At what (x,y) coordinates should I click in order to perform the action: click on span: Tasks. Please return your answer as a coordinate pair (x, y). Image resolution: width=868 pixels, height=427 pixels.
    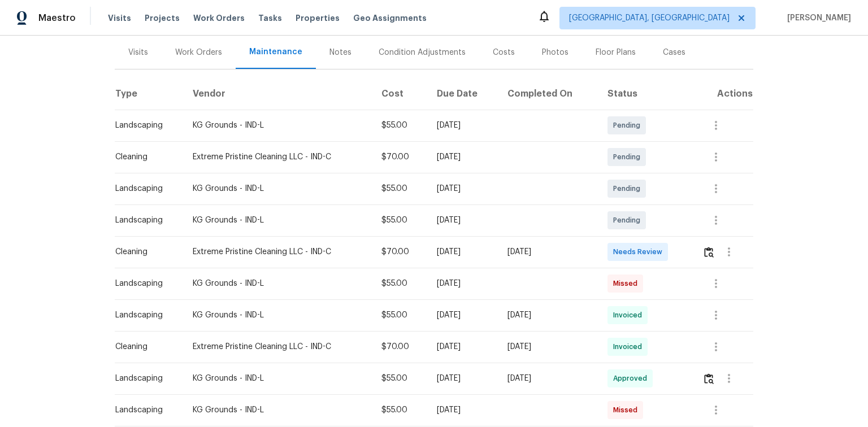
    Looking at the image, I should click on (270, 18).